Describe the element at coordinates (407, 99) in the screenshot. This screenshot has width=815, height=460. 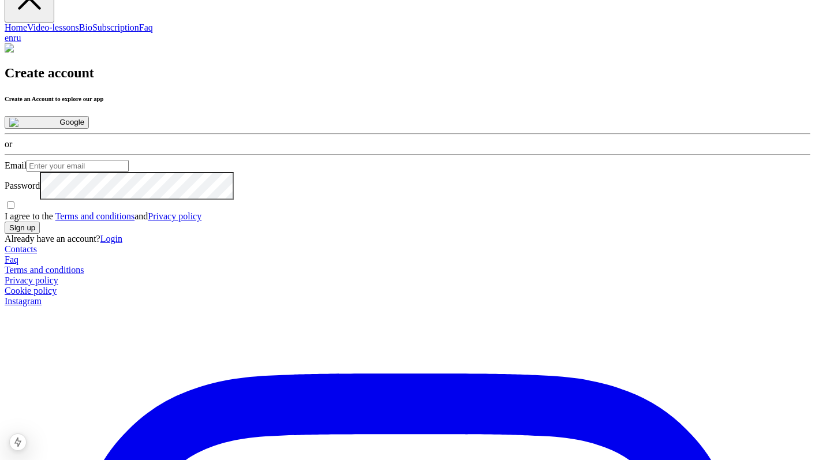
I see `h6: Create an Account to explore our app` at that location.